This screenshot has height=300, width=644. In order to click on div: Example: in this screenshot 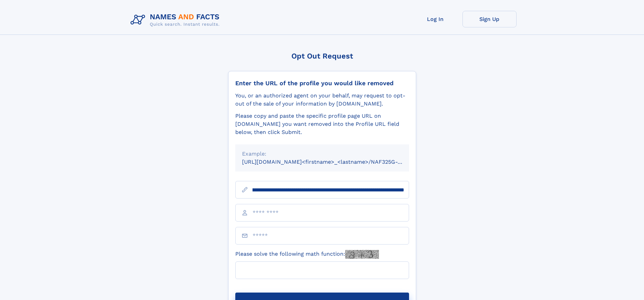, I will do `click(322, 154)`.